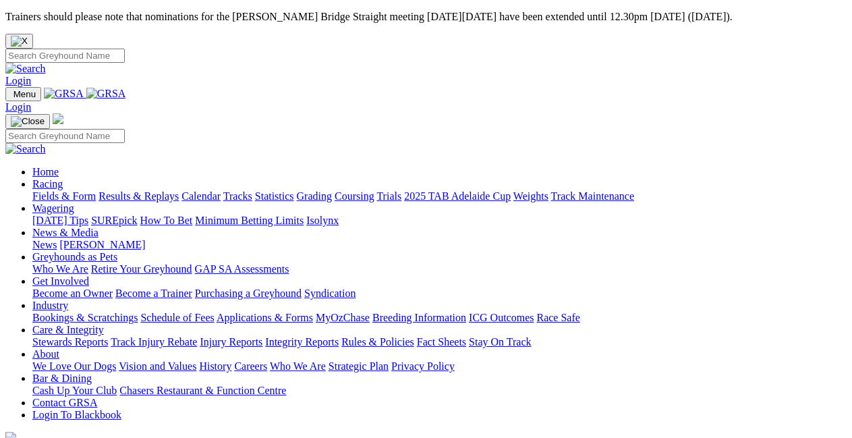 This screenshot has width=852, height=438. I want to click on div: About, so click(439, 366).